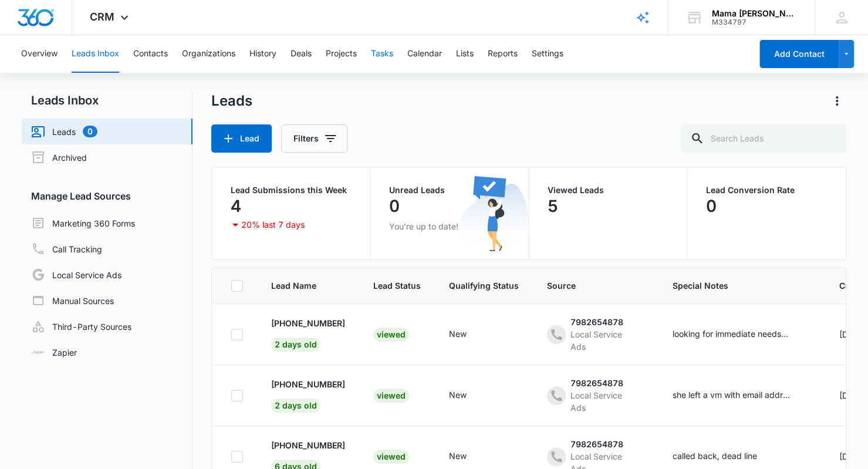 Image resolution: width=868 pixels, height=469 pixels. I want to click on span: Special Notes, so click(741, 285).